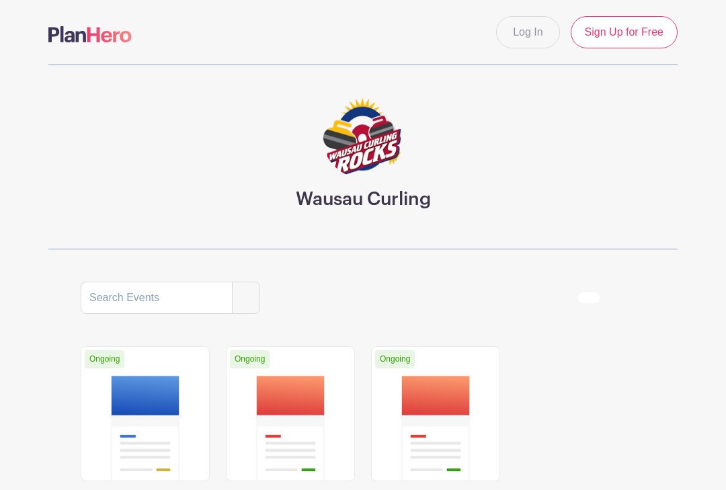 This screenshot has height=490, width=726. What do you see at coordinates (90, 34) in the screenshot?
I see `img: logo-507f7623f17ff9eddc593b1ce0a138ce2505c220e1c5a4e2b4648c50719b7d32.svg` at bounding box center [90, 34].